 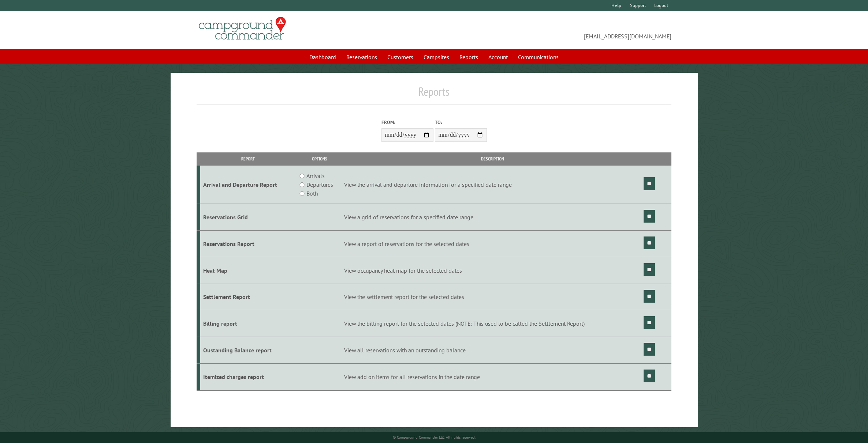 What do you see at coordinates (469, 57) in the screenshot?
I see `a: Reports` at bounding box center [469, 57].